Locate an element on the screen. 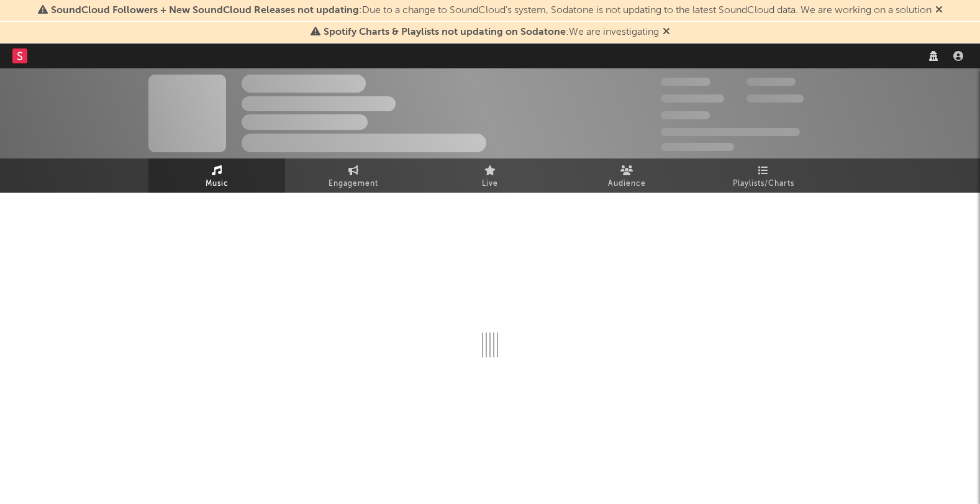 The height and width of the screenshot is (504, 980). span: Audience is located at coordinates (626, 184).